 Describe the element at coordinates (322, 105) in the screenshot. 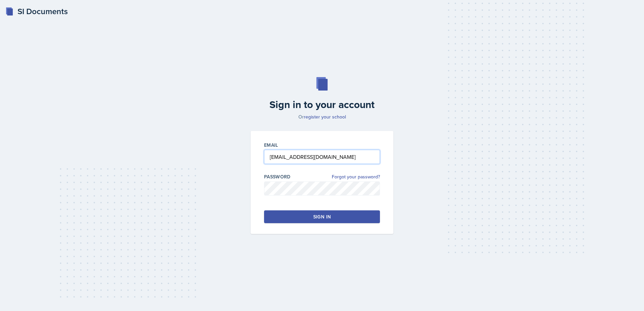

I see `h2: Sign in to your account` at that location.